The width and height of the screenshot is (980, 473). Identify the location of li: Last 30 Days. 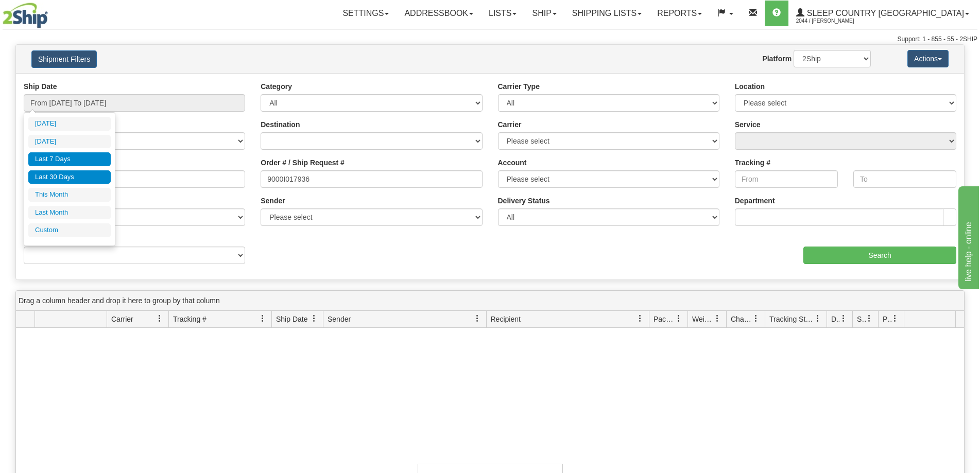
(70, 177).